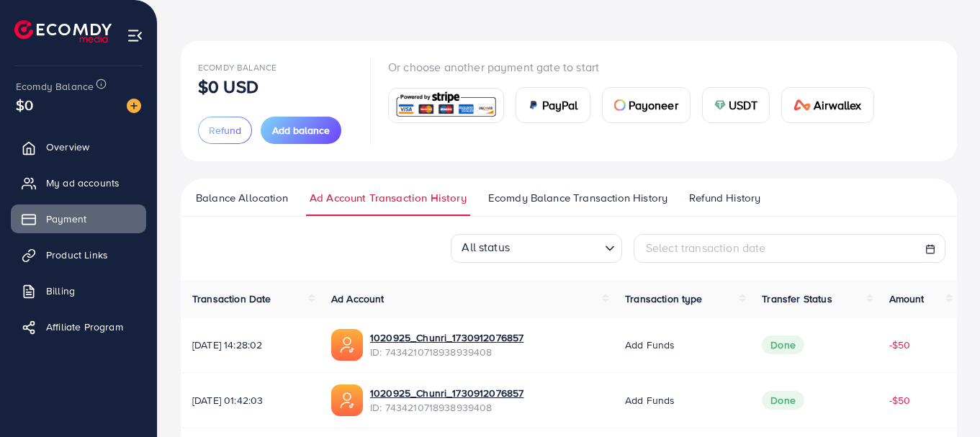  I want to click on button: Add balance, so click(301, 131).